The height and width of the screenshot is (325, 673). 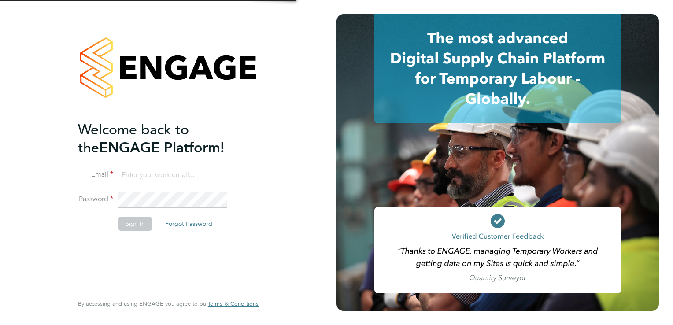 What do you see at coordinates (233, 304) in the screenshot?
I see `a: Terms & Conditions` at bounding box center [233, 304].